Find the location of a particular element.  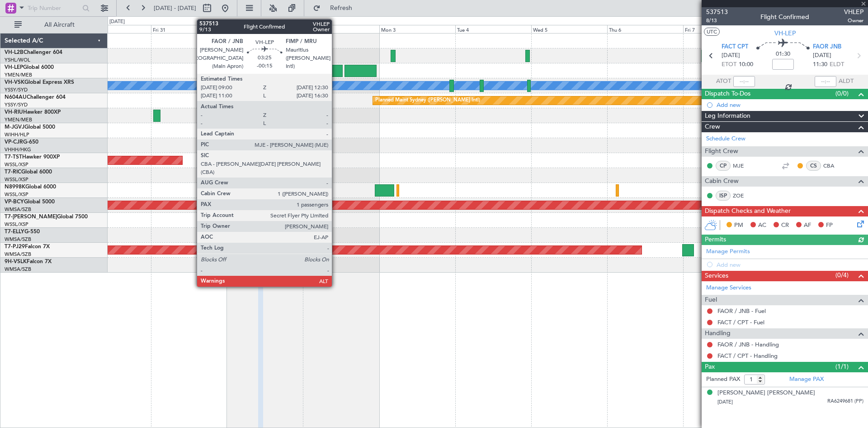

span: Leg Information is located at coordinates (727, 116).